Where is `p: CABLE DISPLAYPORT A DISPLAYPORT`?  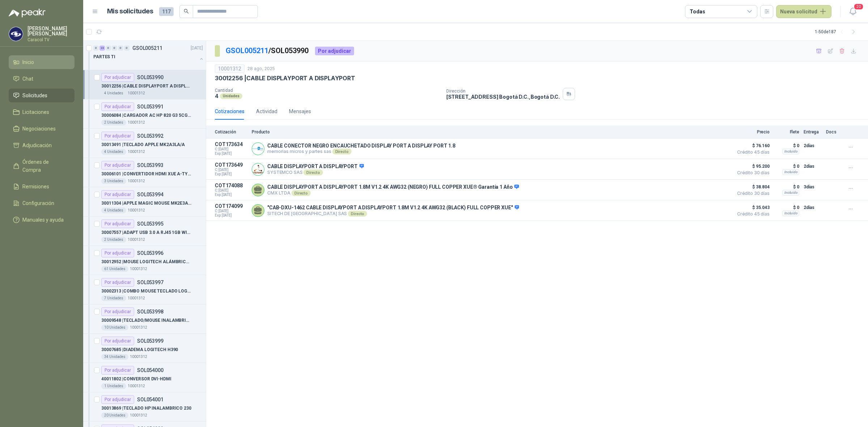 p: CABLE DISPLAYPORT A DISPLAYPORT is located at coordinates (316, 166).